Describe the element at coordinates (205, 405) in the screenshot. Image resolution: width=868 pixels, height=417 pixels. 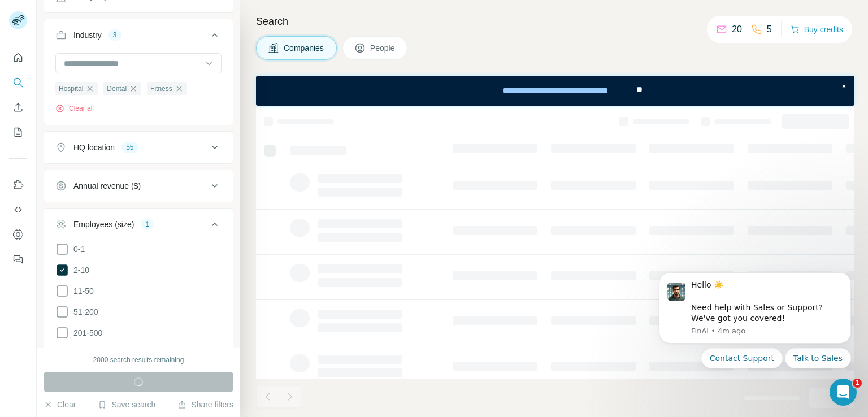
I see `button: Share filters` at that location.